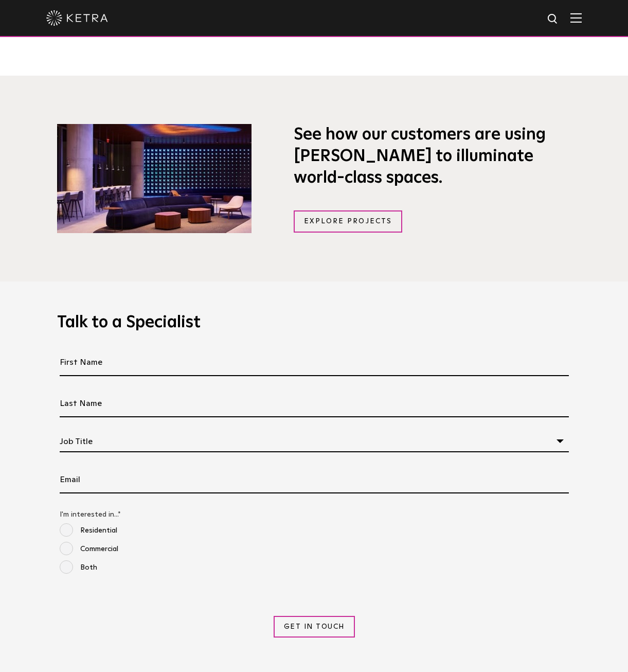 Image resolution: width=628 pixels, height=672 pixels. I want to click on h3: Talk to a Specialist, so click(314, 323).